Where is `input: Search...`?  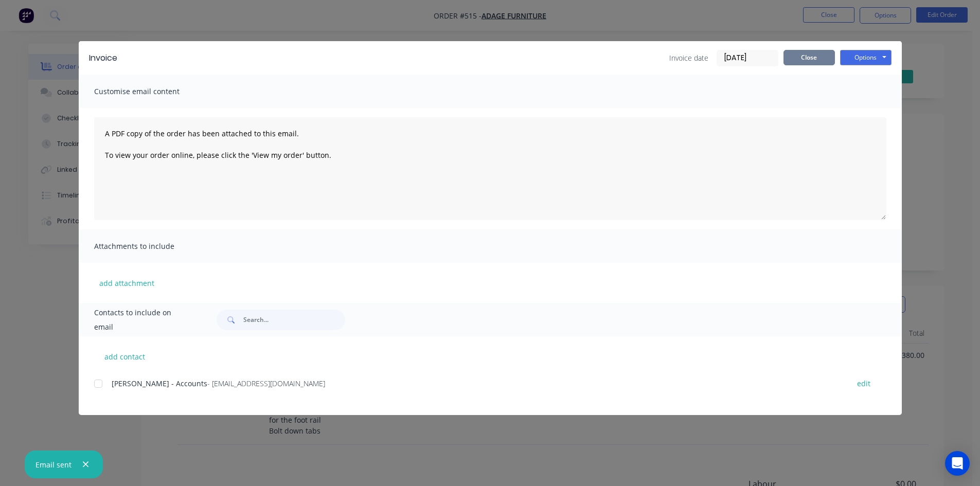
input: Search... is located at coordinates (294, 320).